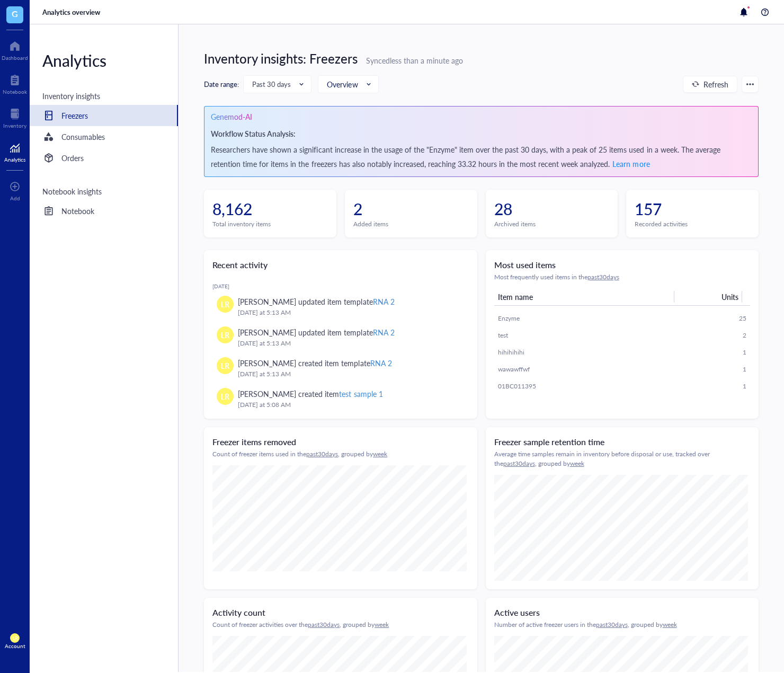 The height and width of the screenshot is (673, 784). Describe the element at coordinates (340, 454) in the screenshot. I see `div: Count of freezer items used in the , grouped by` at that location.